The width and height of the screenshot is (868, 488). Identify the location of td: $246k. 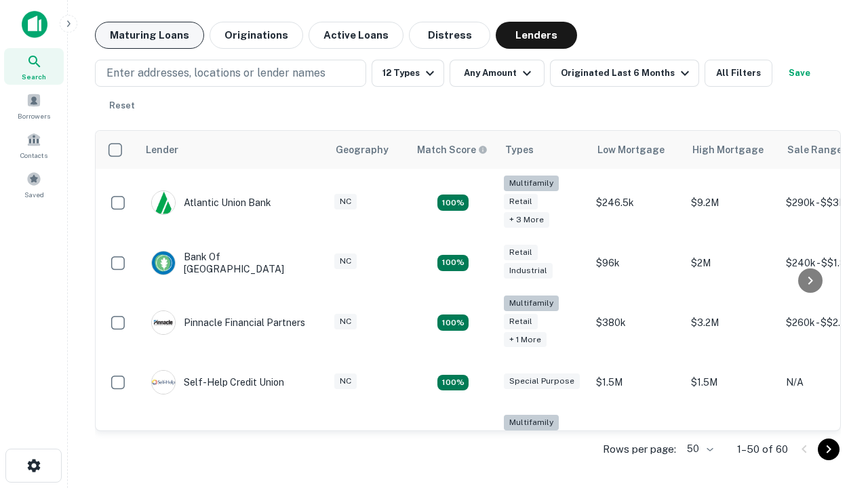
(637, 442).